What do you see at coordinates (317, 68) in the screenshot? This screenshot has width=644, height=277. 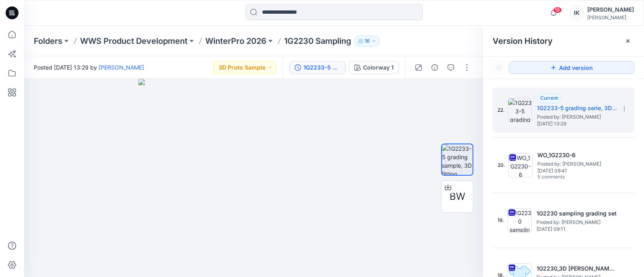 I see `button: 1G2233-5 grading serie, 3D fitting` at bounding box center [317, 68].